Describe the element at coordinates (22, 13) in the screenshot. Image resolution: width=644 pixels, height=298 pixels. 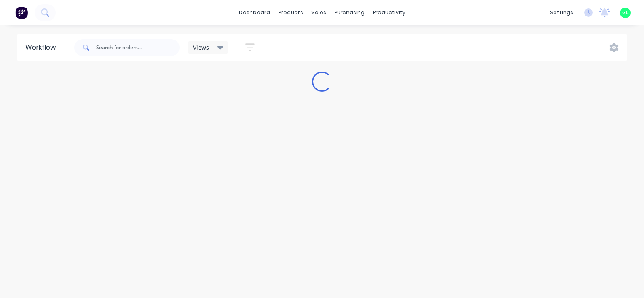
I see `img: Factory` at that location.